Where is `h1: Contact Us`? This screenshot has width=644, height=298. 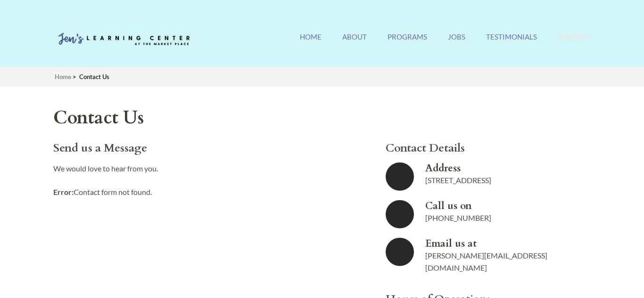
h1: Contact Us is located at coordinates (315, 118).